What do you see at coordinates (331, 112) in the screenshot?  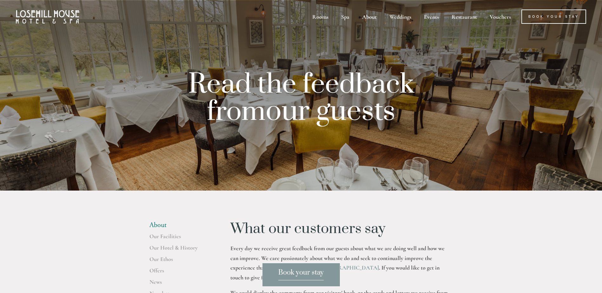 I see `strong: our guests` at bounding box center [331, 112].